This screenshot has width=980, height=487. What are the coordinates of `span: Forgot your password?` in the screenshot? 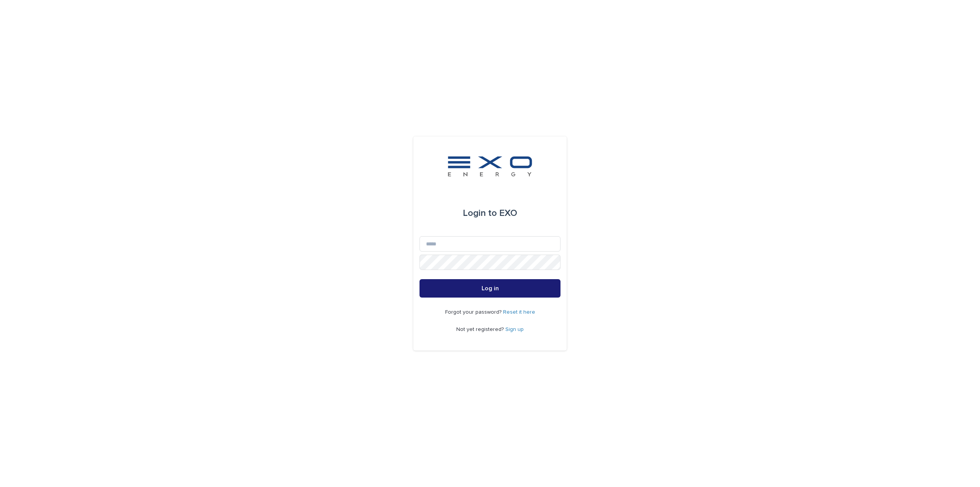 It's located at (474, 312).